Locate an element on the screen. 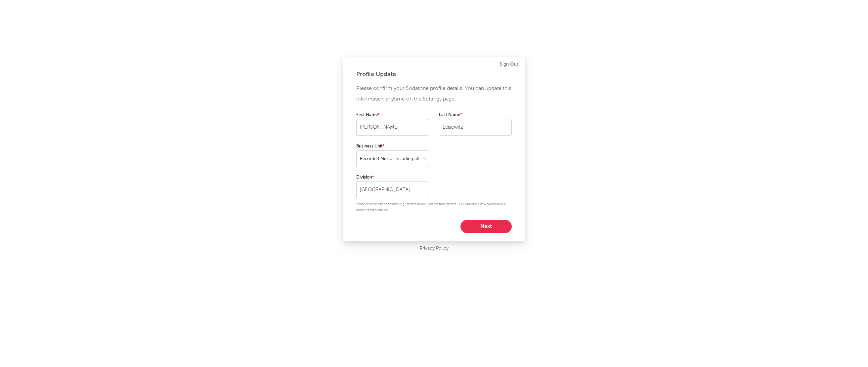 This screenshot has width=868, height=367. input: Your division is located at coordinates (393, 189).